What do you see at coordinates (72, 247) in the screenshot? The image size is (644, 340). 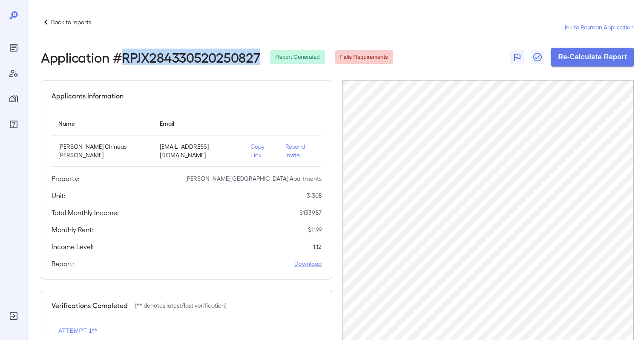 I see `h5: Income Level:` at bounding box center [72, 247].